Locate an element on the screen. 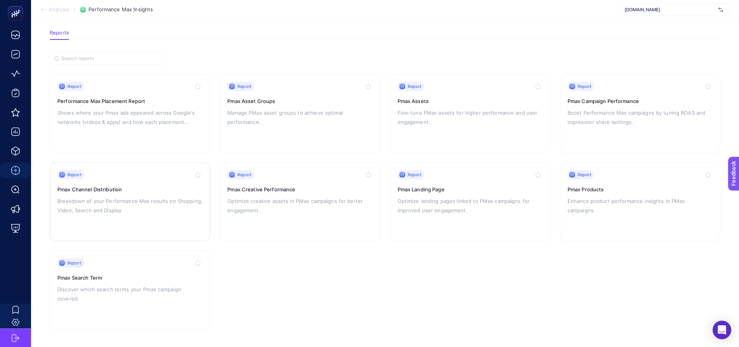 This screenshot has width=739, height=347. a: ReportPmax Creative PerformanceOptimize creative assets in PMax campaigns for better engagement. is located at coordinates (300, 202).